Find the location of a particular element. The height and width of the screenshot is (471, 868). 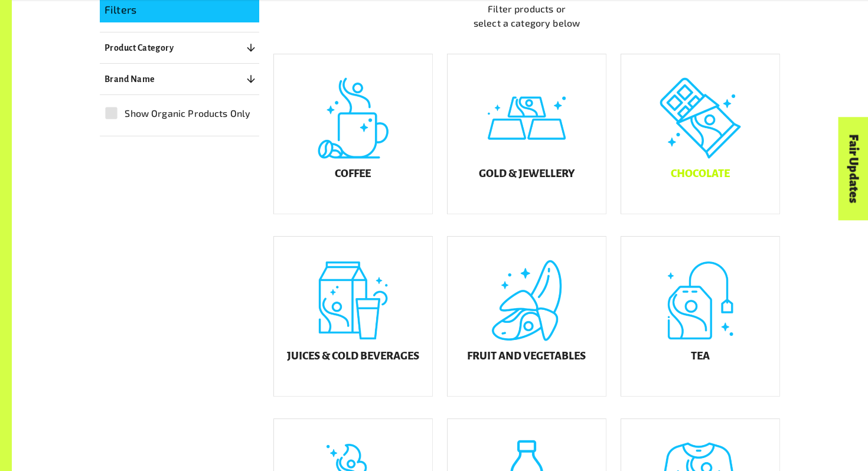

h5: Tea is located at coordinates (700, 356).